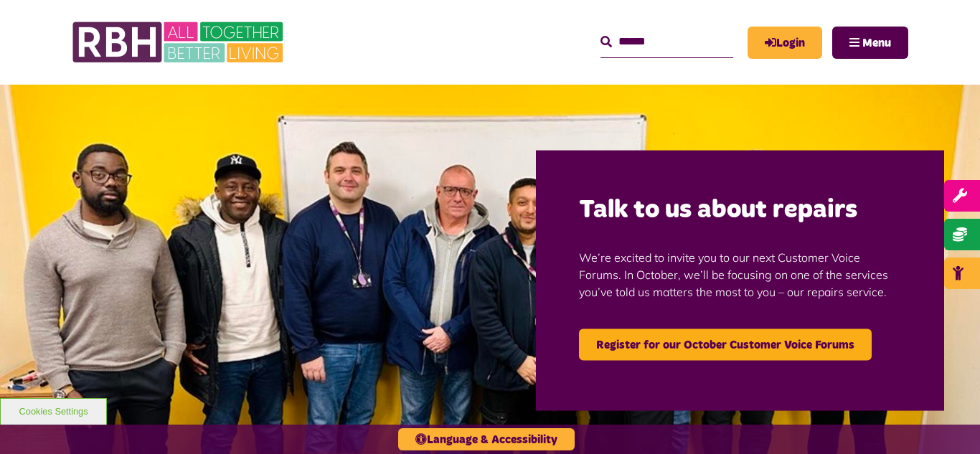  I want to click on span: Menu, so click(876, 43).